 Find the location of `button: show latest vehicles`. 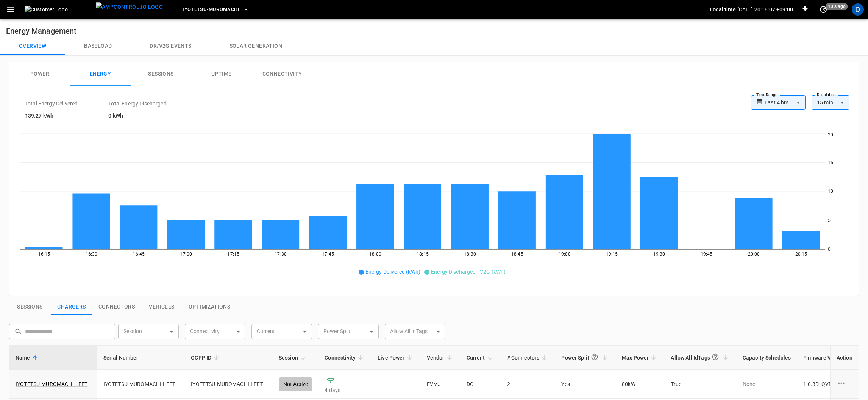

button: show latest vehicles is located at coordinates (162, 307).